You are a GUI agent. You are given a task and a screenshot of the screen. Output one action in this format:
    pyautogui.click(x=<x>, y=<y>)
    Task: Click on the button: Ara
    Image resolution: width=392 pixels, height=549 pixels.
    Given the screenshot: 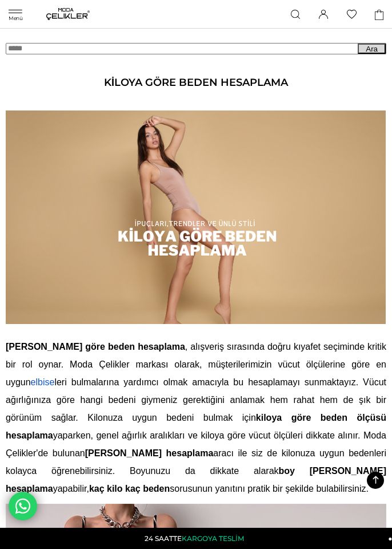 What is the action you would take?
    pyautogui.click(x=372, y=49)
    